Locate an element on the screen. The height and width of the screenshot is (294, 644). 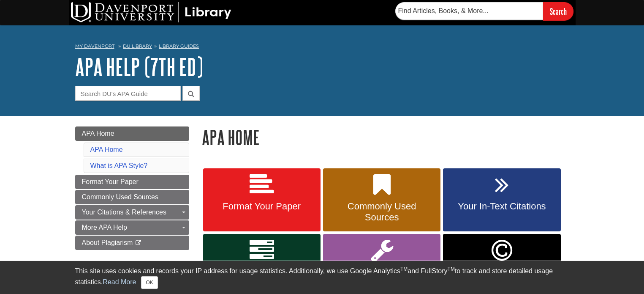
a: My Davenport is located at coordinates (94, 46).